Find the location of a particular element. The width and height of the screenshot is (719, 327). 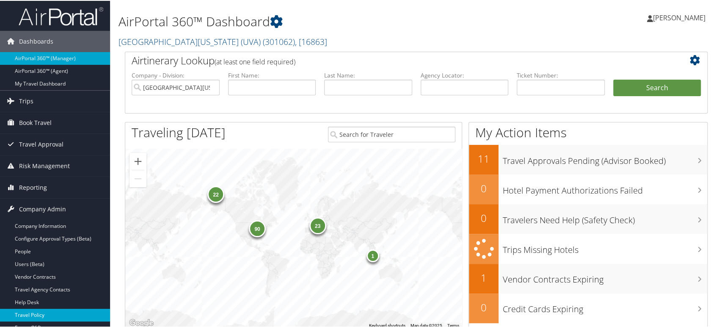

div: 23 is located at coordinates (318, 225).